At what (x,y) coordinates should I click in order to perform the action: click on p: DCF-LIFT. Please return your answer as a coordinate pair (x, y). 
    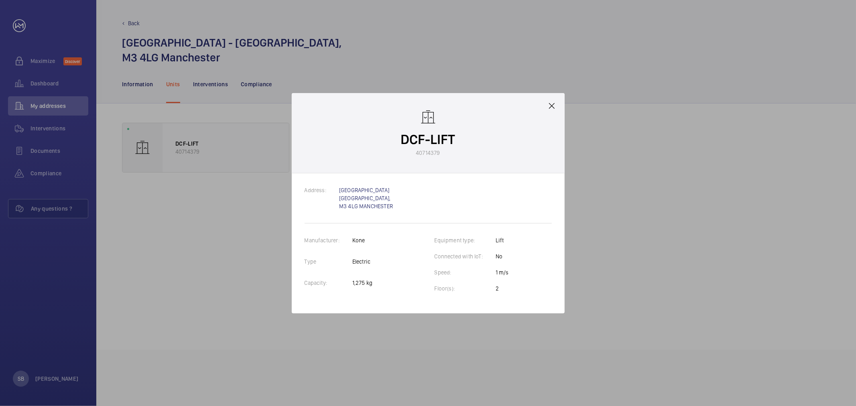
    Looking at the image, I should click on (428, 139).